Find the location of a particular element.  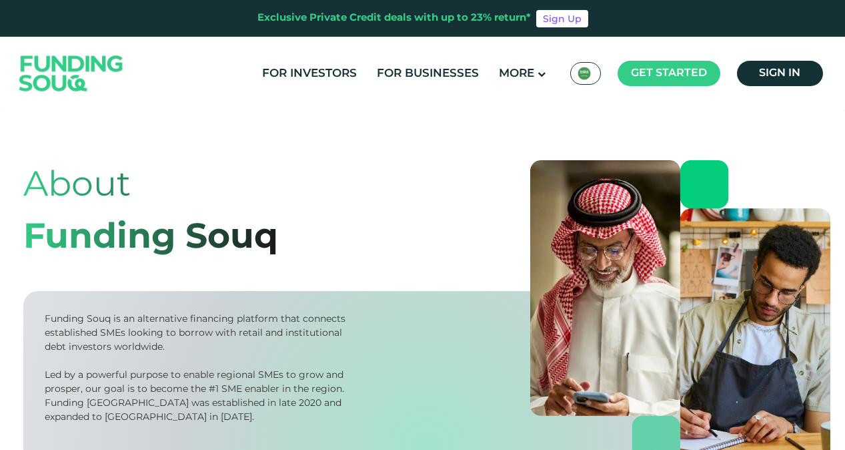

a: For Investors is located at coordinates (310, 73).